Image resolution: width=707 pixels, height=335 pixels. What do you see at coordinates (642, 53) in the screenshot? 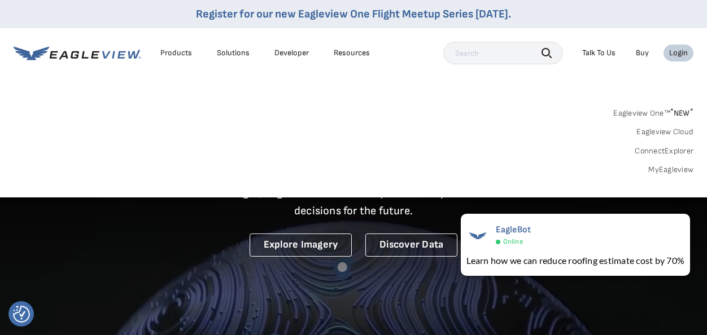
I see `a: Buy` at bounding box center [642, 53].